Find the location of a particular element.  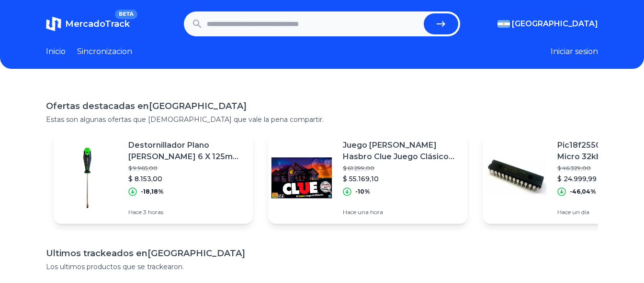

a: Inicio is located at coordinates (55, 52).